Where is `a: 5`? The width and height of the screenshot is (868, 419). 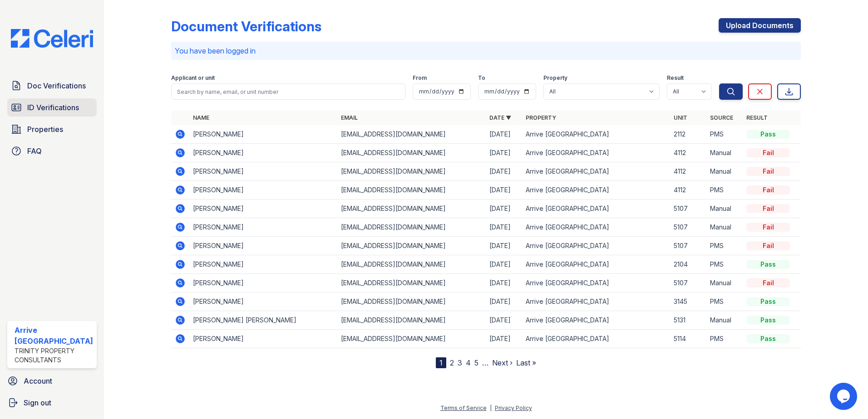 a: 5 is located at coordinates (476, 363).